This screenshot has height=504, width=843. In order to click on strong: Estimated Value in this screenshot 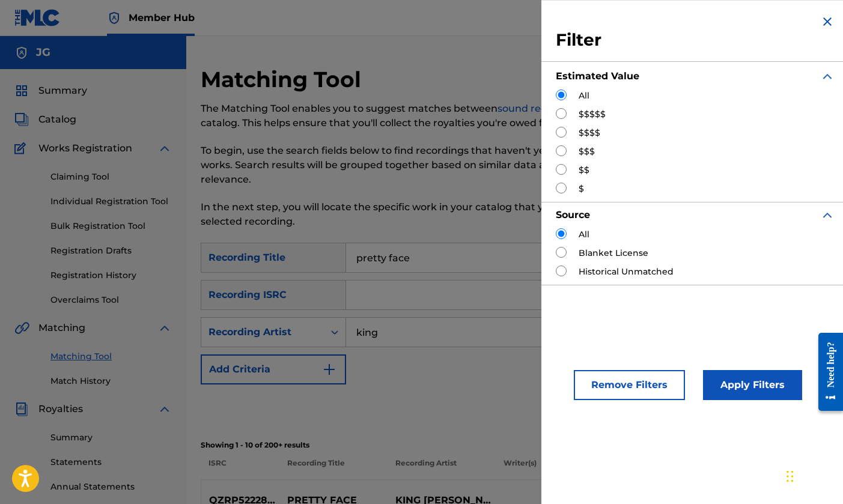, I will do `click(597, 75)`.